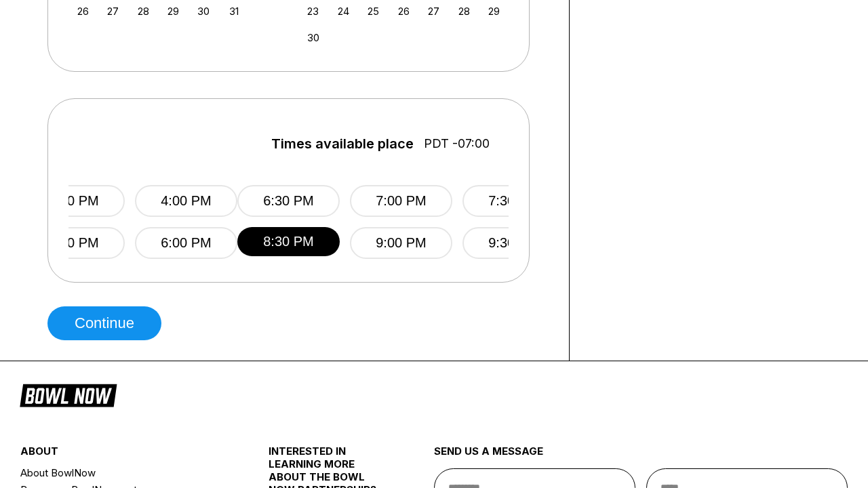 The height and width of the screenshot is (488, 868). Describe the element at coordinates (433, 11) in the screenshot. I see `div: Choose Thursday, November 27th, 2025` at that location.